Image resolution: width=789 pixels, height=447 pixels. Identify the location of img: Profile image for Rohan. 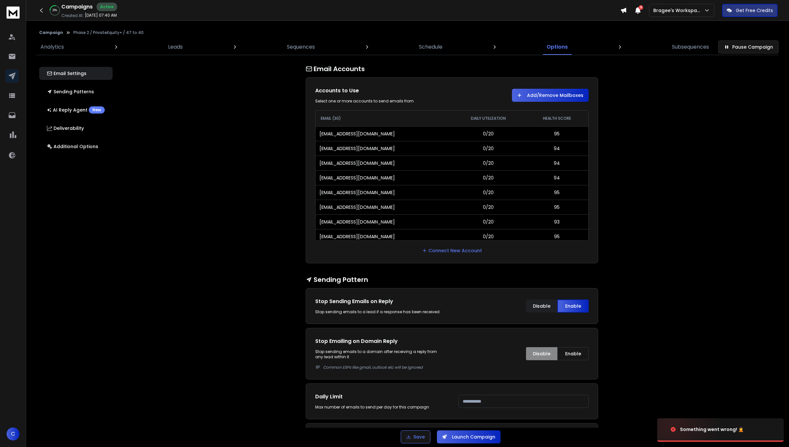
(42, 9).